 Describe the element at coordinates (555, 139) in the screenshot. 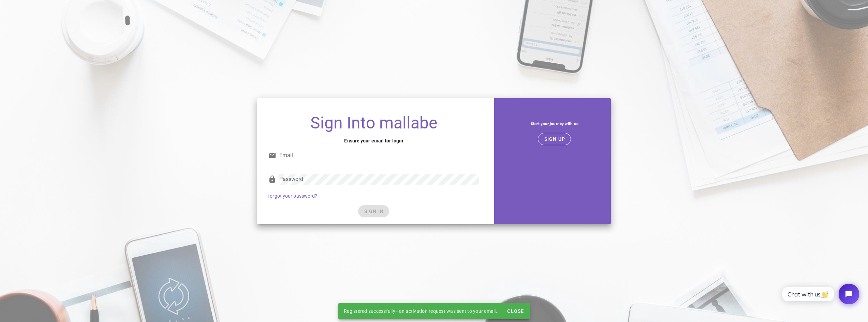

I see `button: SIGN UP` at that location.